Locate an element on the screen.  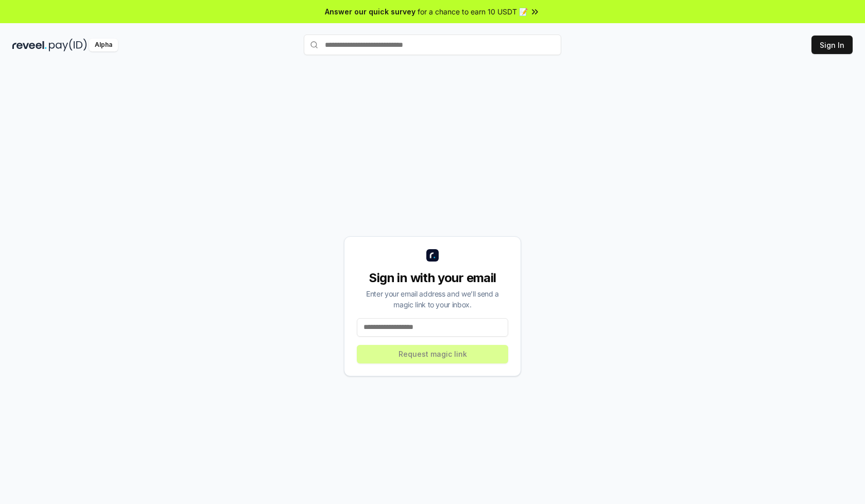
span: Answer our quick survey is located at coordinates (370, 11).